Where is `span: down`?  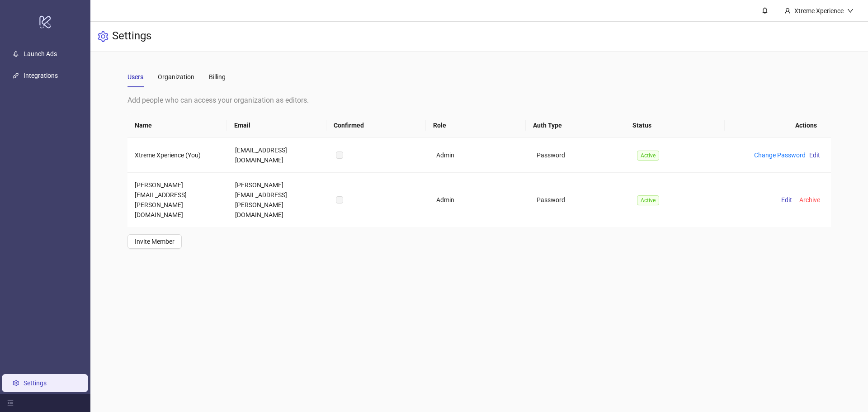
span: down is located at coordinates (850, 11).